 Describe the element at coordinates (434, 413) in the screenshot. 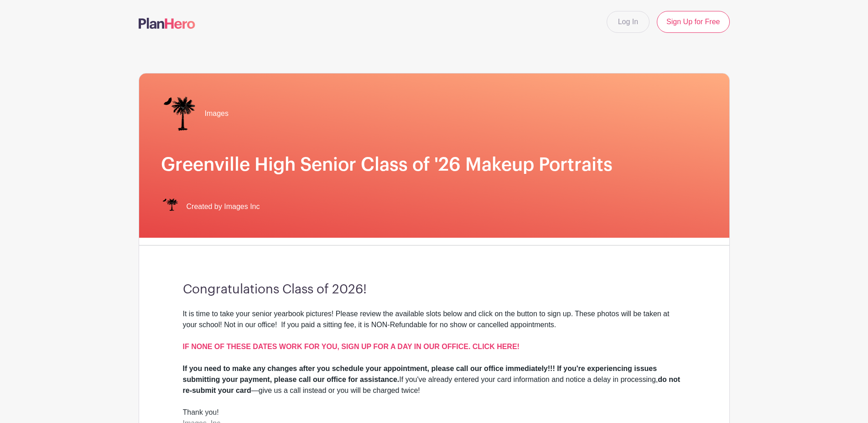

I see `div: Thank you!` at that location.